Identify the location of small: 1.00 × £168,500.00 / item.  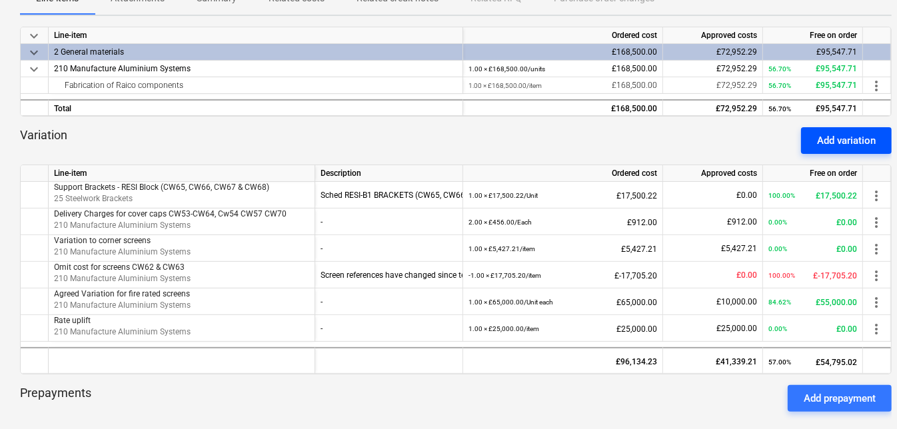
(505, 85).